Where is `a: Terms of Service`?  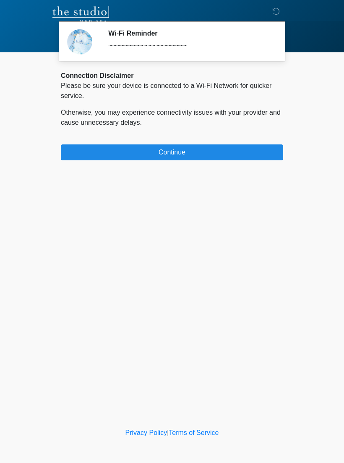 a: Terms of Service is located at coordinates (193, 433).